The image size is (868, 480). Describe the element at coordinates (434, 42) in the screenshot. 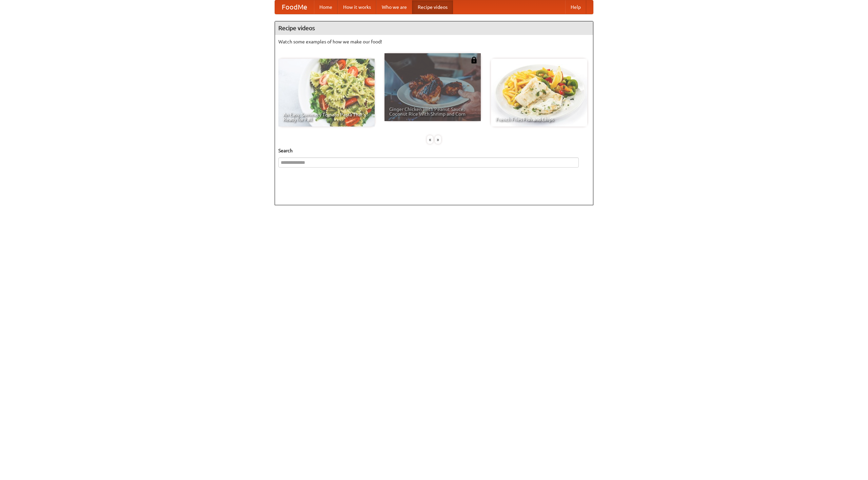

I see `p: Watch some examples of how we make our food!` at that location.